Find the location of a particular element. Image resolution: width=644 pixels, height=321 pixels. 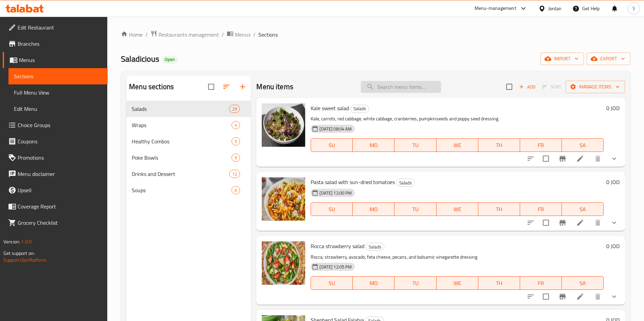

span: 1.0.0 is located at coordinates (26, 241).